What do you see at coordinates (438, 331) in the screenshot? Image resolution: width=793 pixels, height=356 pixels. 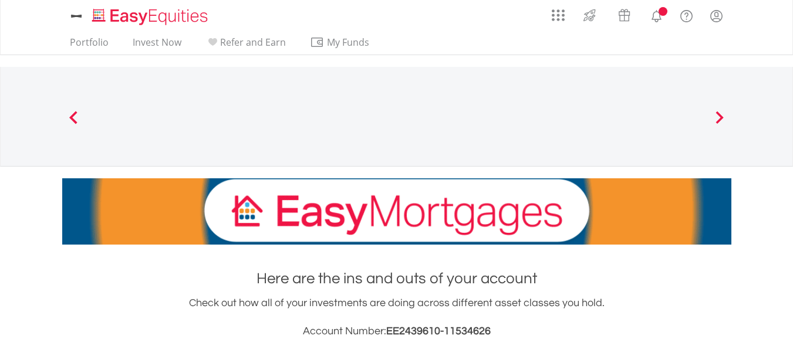 I see `span: EE2439610-11534626` at bounding box center [438, 331].